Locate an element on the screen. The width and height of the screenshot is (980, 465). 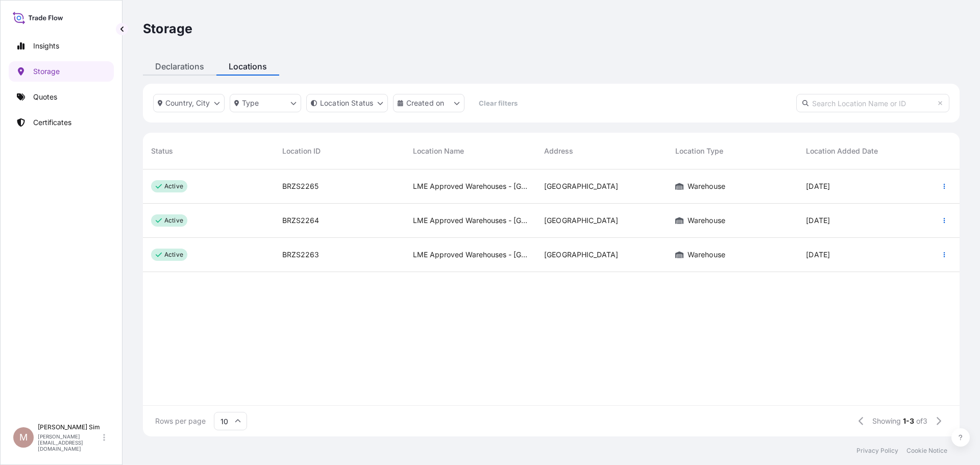
button: Clear filters is located at coordinates (498, 103).